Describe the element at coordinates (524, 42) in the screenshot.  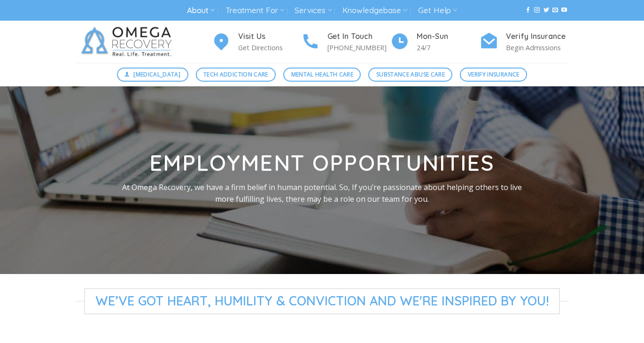
I see `a: Verify Insurance Begin Admissions` at that location.